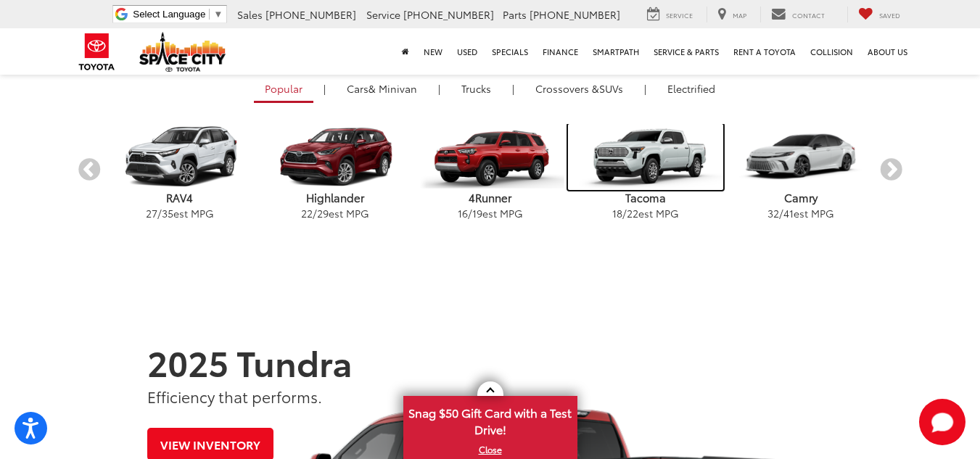 The height and width of the screenshot is (459, 980). Describe the element at coordinates (250, 15) in the screenshot. I see `span: Sales` at that location.